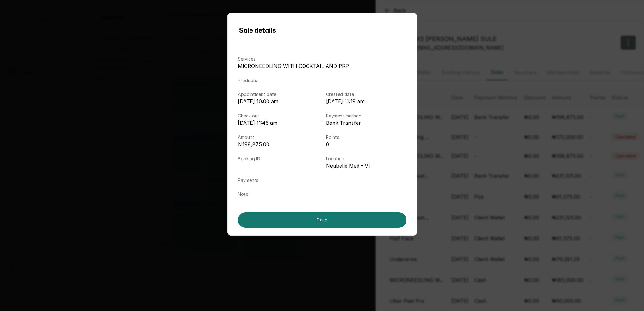 This screenshot has height=311, width=644. What do you see at coordinates (366, 94) in the screenshot?
I see `p: Created date` at bounding box center [366, 94].